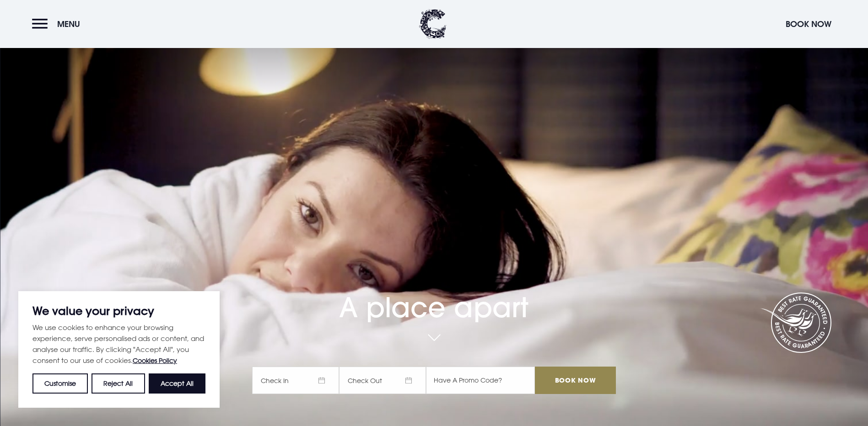 This screenshot has width=868, height=426. What do you see at coordinates (434, 294) in the screenshot?
I see `h1: A place apart` at bounding box center [434, 294].